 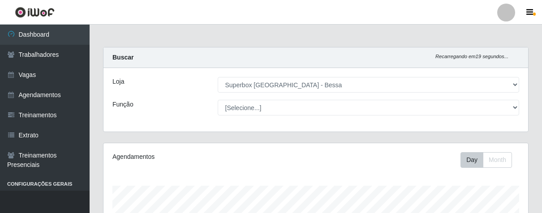 I want to click on img: CoreUI Logo, so click(x=34, y=12).